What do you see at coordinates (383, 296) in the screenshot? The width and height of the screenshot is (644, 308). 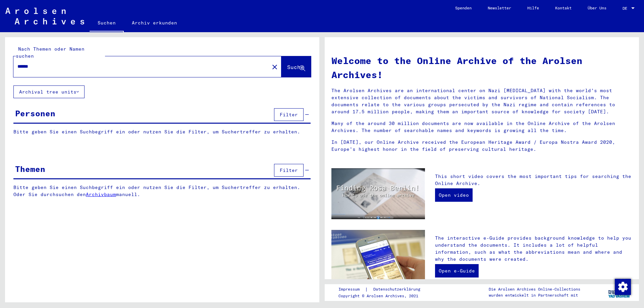 I see `p: Copyright © Arolsen Archives, 2021` at bounding box center [383, 296].